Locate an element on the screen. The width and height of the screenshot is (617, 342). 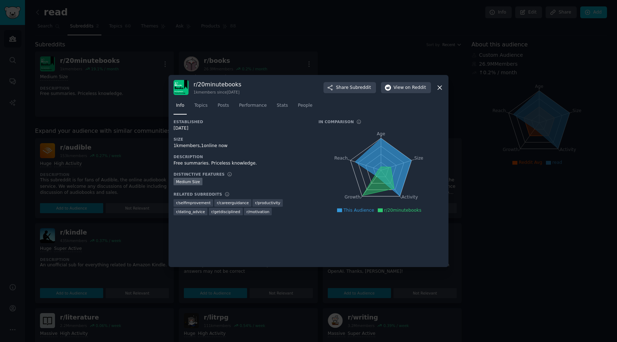
a: Performance is located at coordinates (253, 107).